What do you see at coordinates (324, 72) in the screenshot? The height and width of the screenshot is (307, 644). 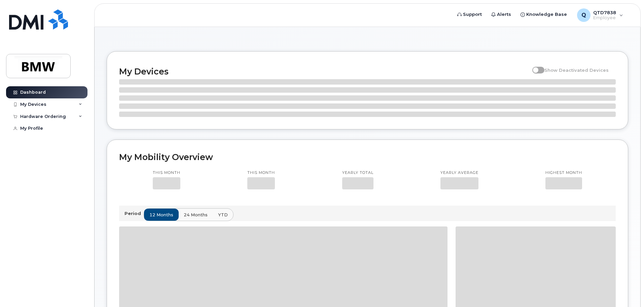 I see `h2: My Devices` at bounding box center [324, 72].